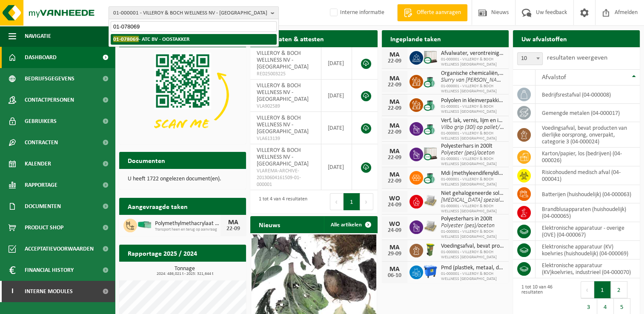 This screenshot has width=644, height=314. What do you see at coordinates (473, 268) in the screenshot?
I see `span: Pmd (plastiek, metaal, drankkartons) (bedrijven)` at bounding box center [473, 268].